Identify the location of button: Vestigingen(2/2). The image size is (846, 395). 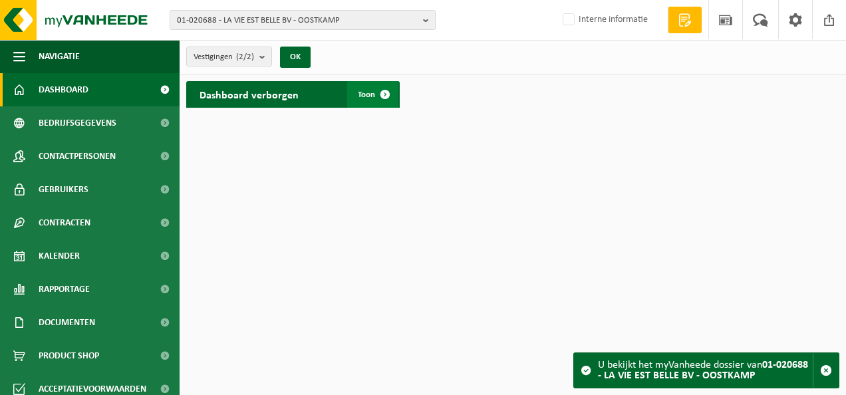
(229, 57).